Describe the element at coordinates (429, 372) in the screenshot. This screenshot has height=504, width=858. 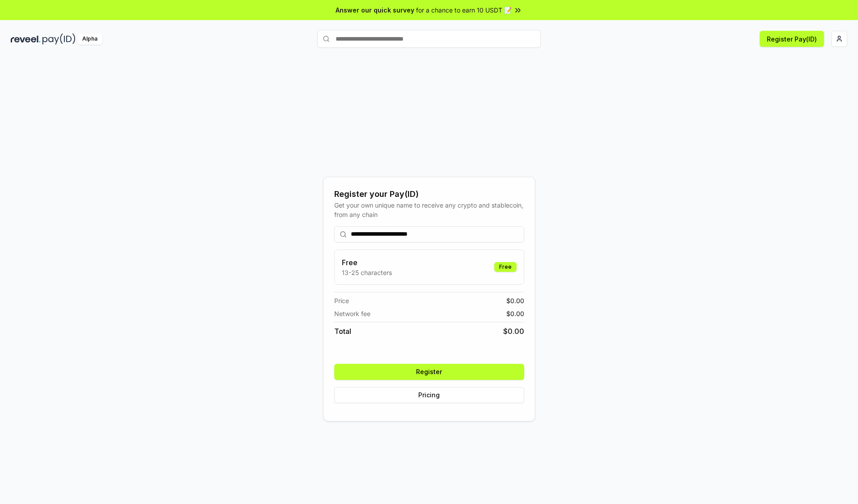
I see `button: Register` at that location.